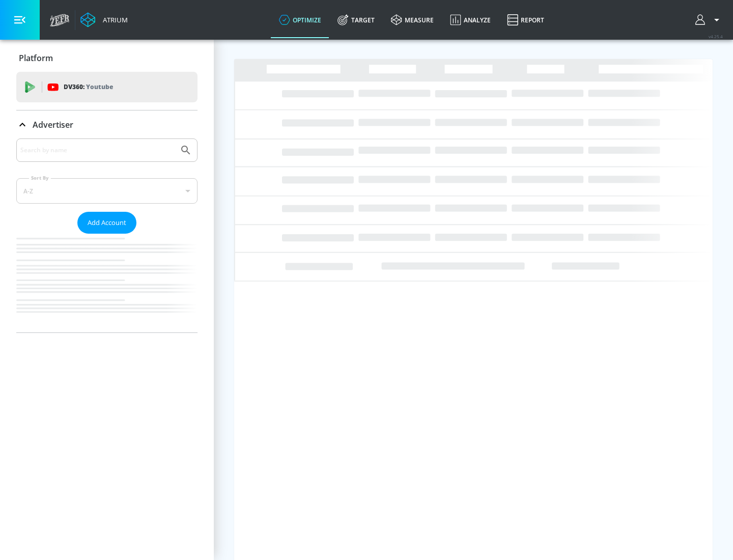 This screenshot has width=733, height=560. Describe the element at coordinates (104, 19) in the screenshot. I see `a: Atrium` at that location.